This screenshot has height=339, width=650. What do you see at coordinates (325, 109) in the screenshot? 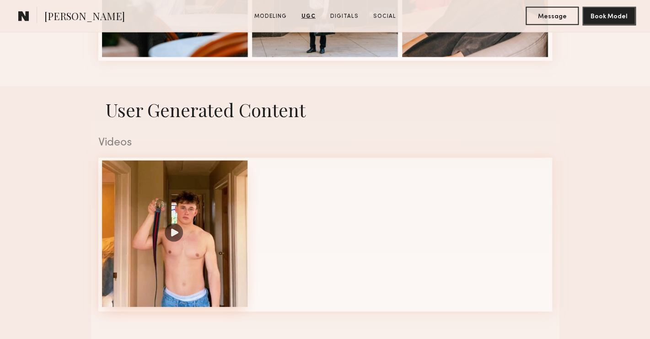
I see `h1: User Generated Content` at bounding box center [325, 109].